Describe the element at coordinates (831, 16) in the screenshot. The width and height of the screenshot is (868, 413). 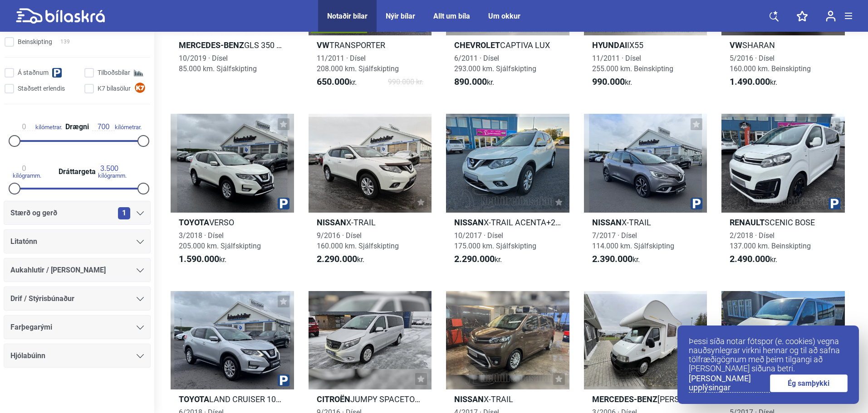
I see `img: user-login.svg` at that location.